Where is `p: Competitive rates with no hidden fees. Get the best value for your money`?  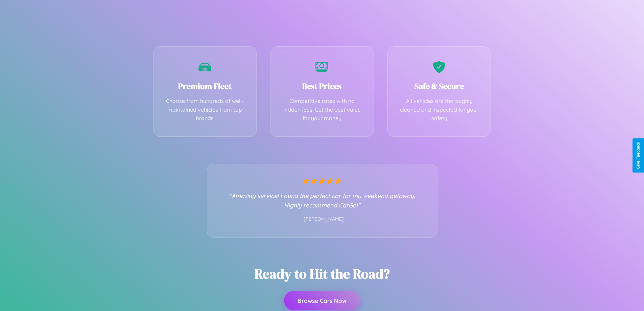
p: Competitive rates with no hidden fees. Get the best value for your money is located at coordinates (322, 110).